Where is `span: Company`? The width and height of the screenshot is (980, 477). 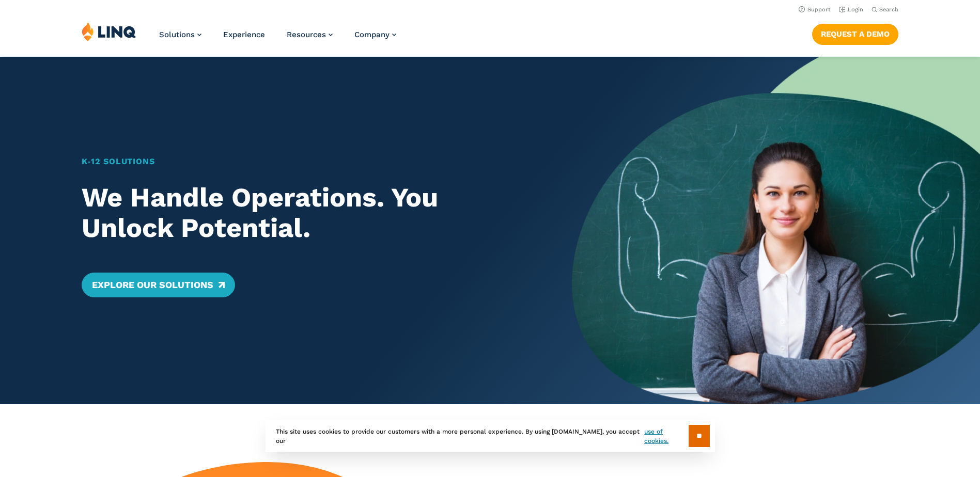 span: Company is located at coordinates (372, 35).